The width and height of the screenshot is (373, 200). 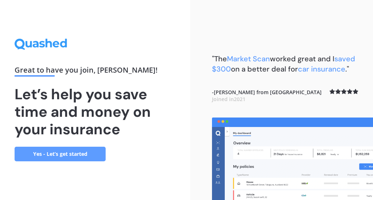 I want to click on span: car insurance, so click(x=322, y=69).